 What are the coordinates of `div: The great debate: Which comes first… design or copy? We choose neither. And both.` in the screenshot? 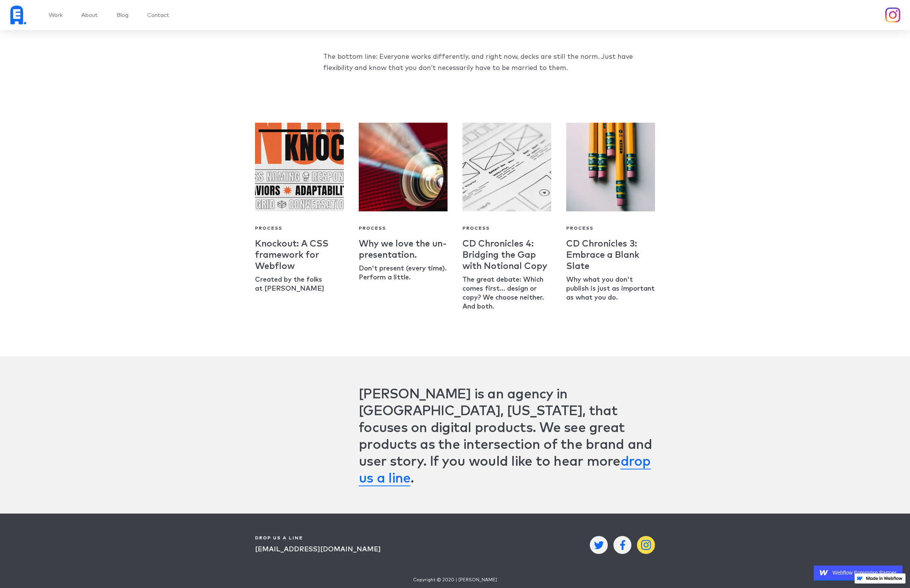 It's located at (507, 294).